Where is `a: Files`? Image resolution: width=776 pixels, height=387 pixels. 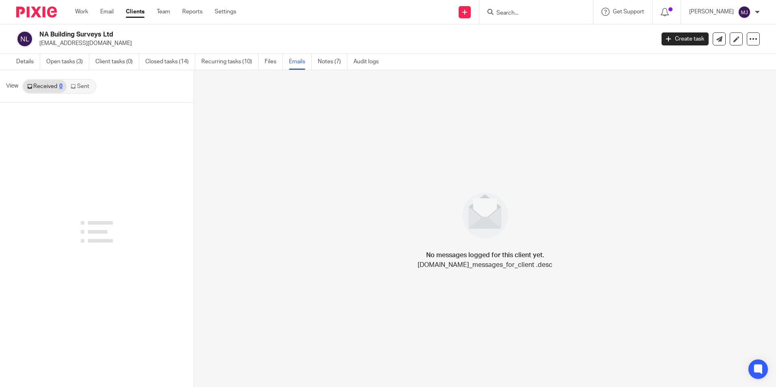
a: Files is located at coordinates (273, 62).